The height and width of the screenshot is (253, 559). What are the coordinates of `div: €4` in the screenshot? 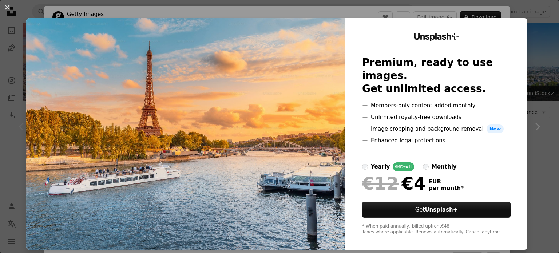 It's located at (394, 183).